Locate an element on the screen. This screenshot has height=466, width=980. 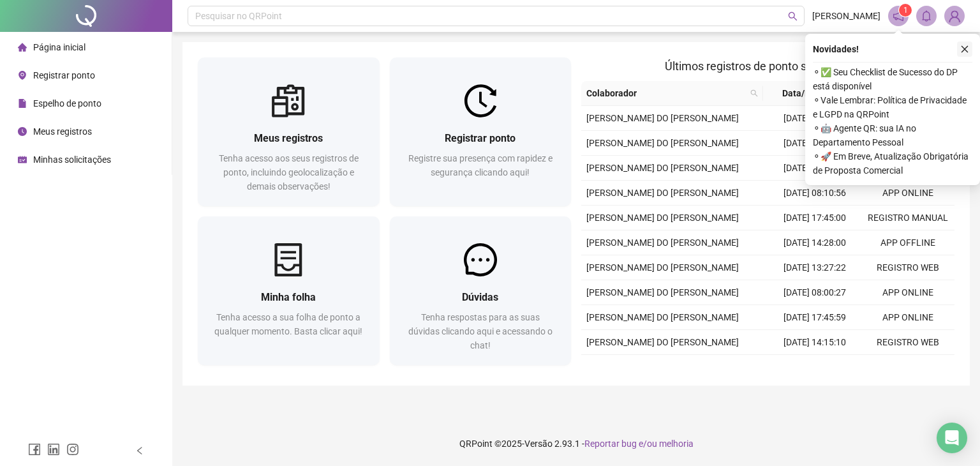
span: linkedin is located at coordinates (53, 450).